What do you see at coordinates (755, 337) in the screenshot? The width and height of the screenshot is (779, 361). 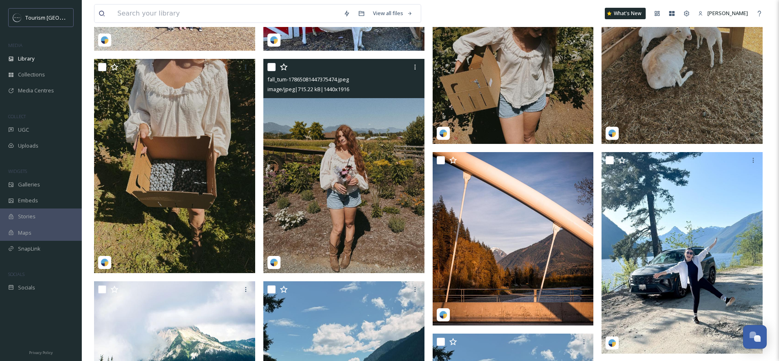 I see `button: Open Chat` at bounding box center [755, 337].